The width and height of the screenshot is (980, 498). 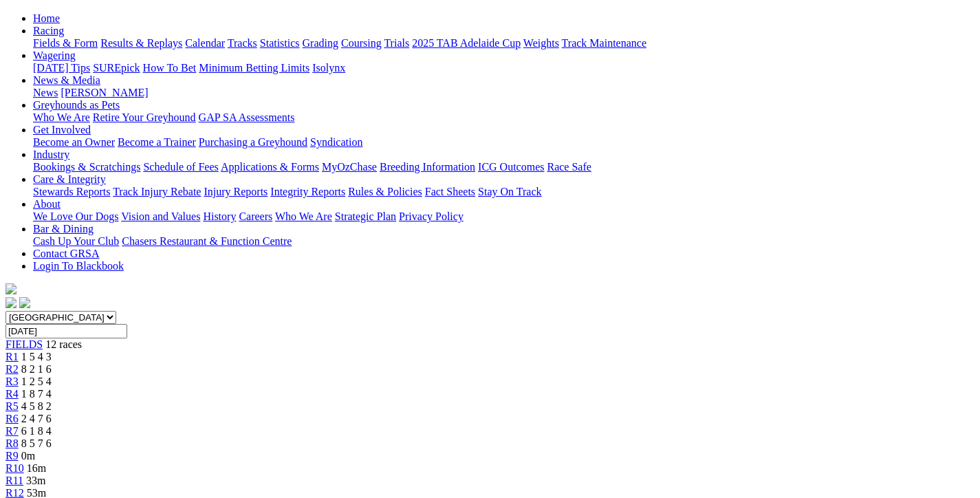 I want to click on span: R3, so click(x=12, y=381).